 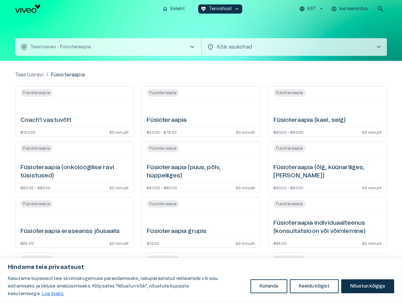 What do you see at coordinates (153, 243) in the screenshot?
I see `p: €10.00` at bounding box center [153, 243].